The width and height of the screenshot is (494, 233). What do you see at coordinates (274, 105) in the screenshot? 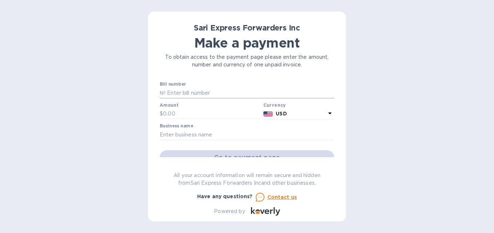
I see `b: Currency` at bounding box center [274, 105].